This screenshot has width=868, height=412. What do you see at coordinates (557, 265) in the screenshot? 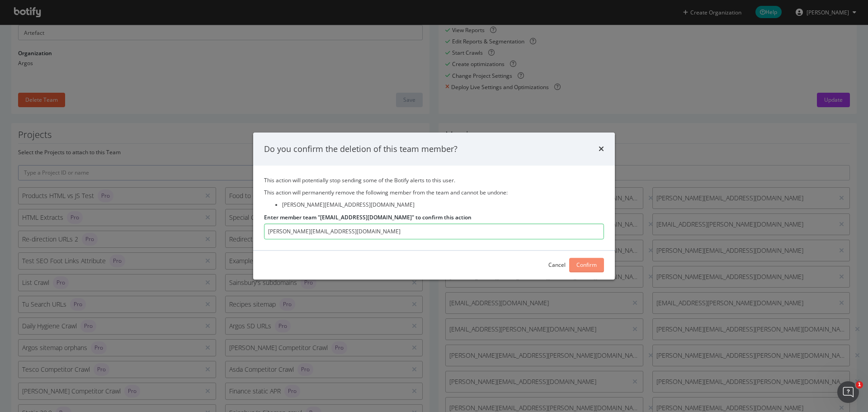
I see `button: Cancel` at bounding box center [557, 265].